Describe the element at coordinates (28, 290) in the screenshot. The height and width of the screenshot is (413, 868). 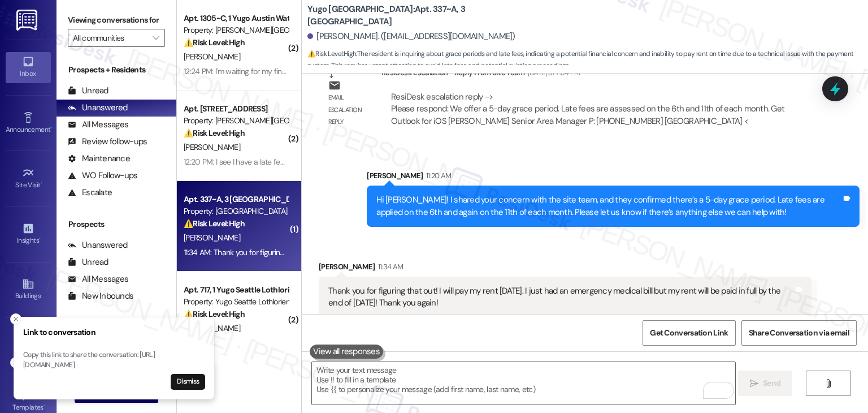
I see `a: Buildings` at that location.